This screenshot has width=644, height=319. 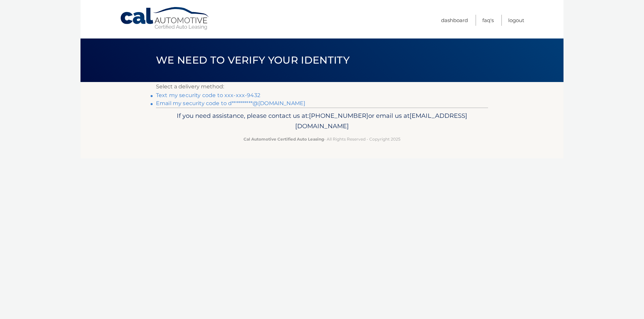 What do you see at coordinates (322, 121) in the screenshot?
I see `p: If you need assistance, please contact us at: or email us at` at bounding box center [322, 121].